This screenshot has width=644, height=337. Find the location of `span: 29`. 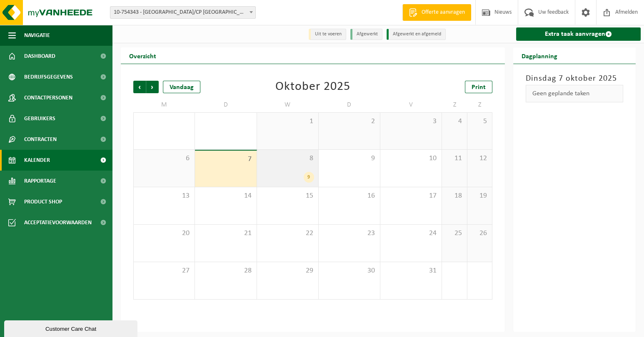

span: 29 is located at coordinates (288, 271).